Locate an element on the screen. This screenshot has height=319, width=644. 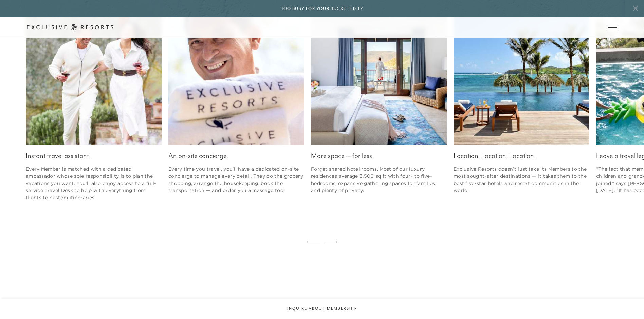
figcaption: More space — for less. is located at coordinates (379, 156).